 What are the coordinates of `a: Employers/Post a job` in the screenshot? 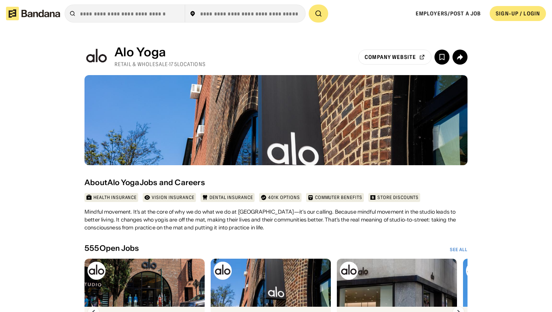 It's located at (448, 14).